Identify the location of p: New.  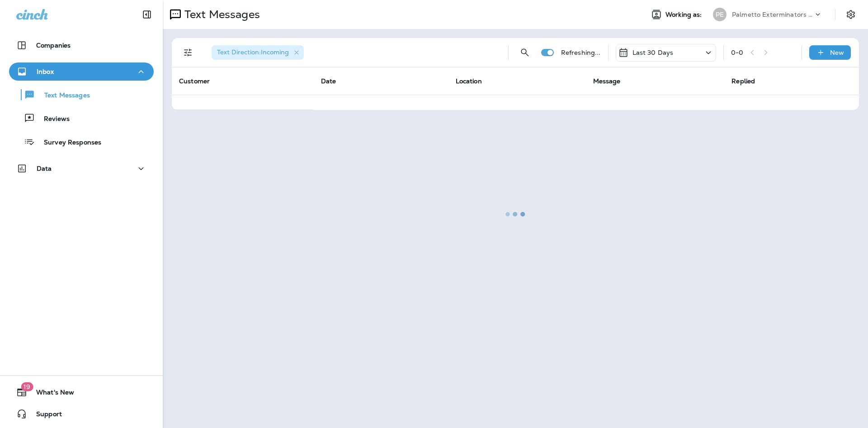
(837, 53).